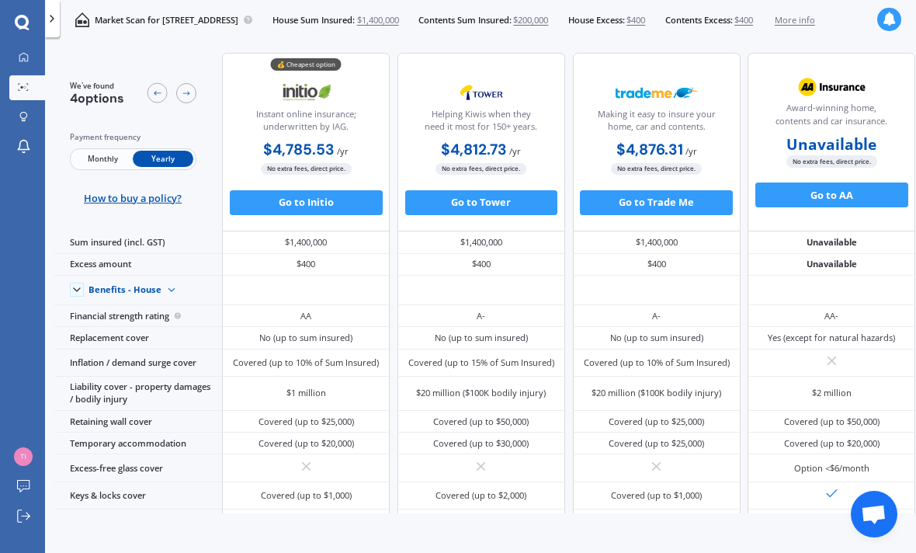  Describe the element at coordinates (97, 98) in the screenshot. I see `span: 4 options` at that location.